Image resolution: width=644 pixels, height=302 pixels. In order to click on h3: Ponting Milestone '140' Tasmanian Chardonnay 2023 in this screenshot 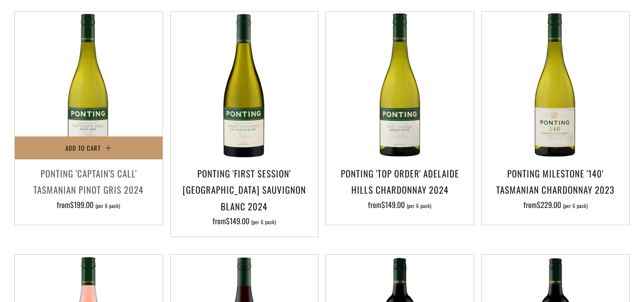, I will do `click(556, 181)`.